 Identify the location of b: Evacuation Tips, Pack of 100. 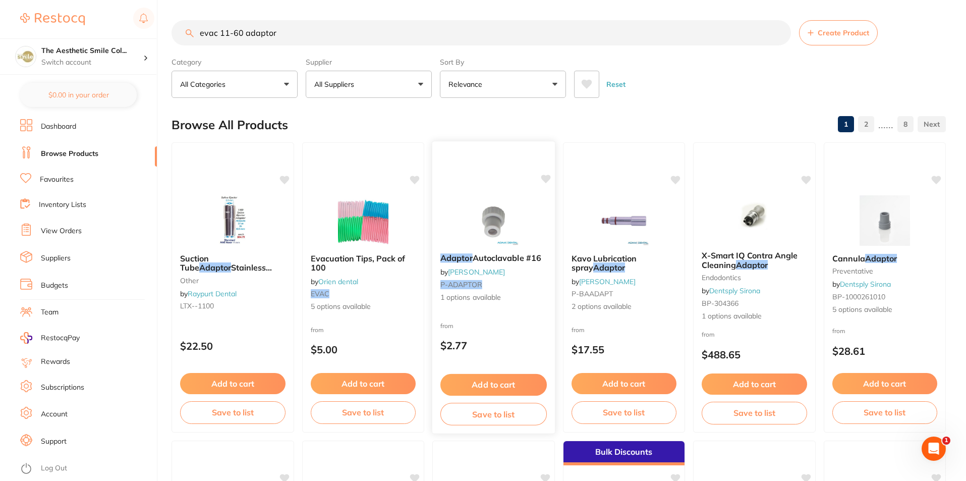
(363, 263).